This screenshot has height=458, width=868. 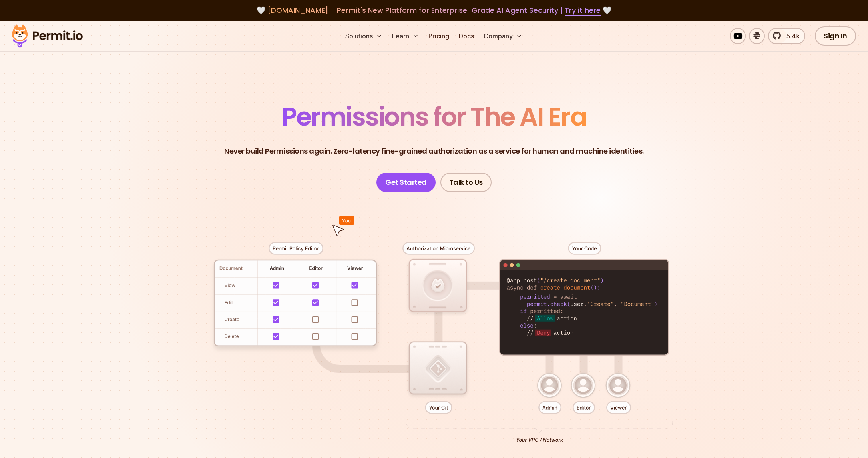 I want to click on img: Permit logo, so click(x=47, y=36).